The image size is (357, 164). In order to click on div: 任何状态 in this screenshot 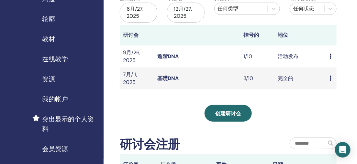, I will do `click(307, 9)`.